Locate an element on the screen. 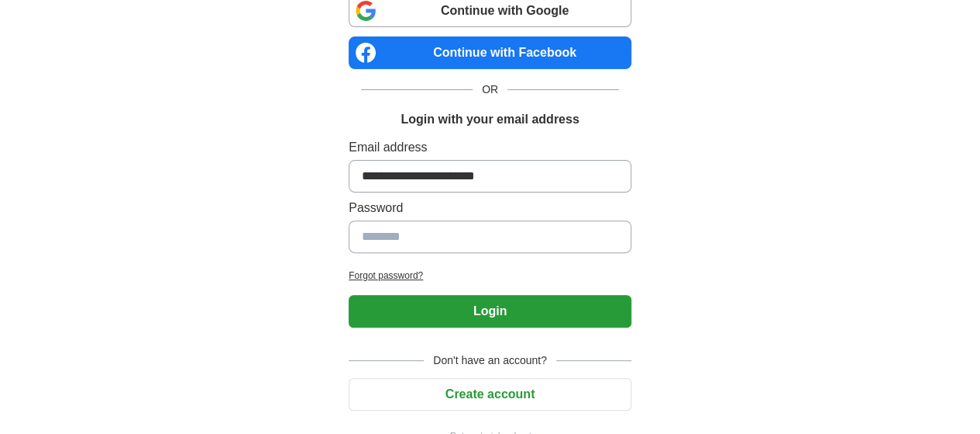 The height and width of the screenshot is (434, 980). span: OR is located at coordinates (490, 90).